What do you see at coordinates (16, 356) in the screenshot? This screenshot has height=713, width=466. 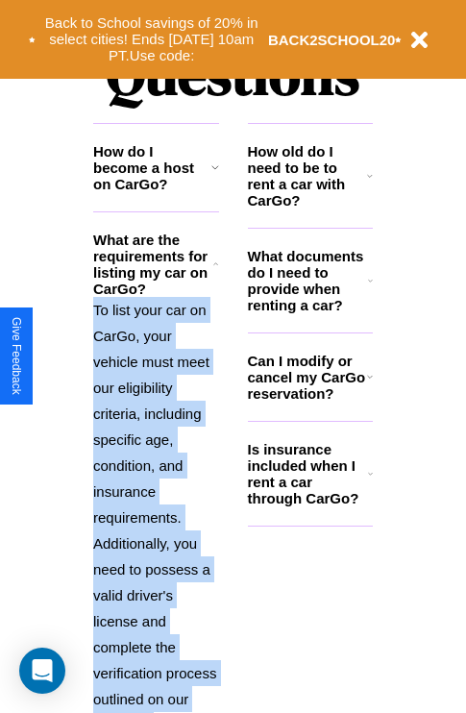 I see `div: Give Feedback` at bounding box center [16, 356].